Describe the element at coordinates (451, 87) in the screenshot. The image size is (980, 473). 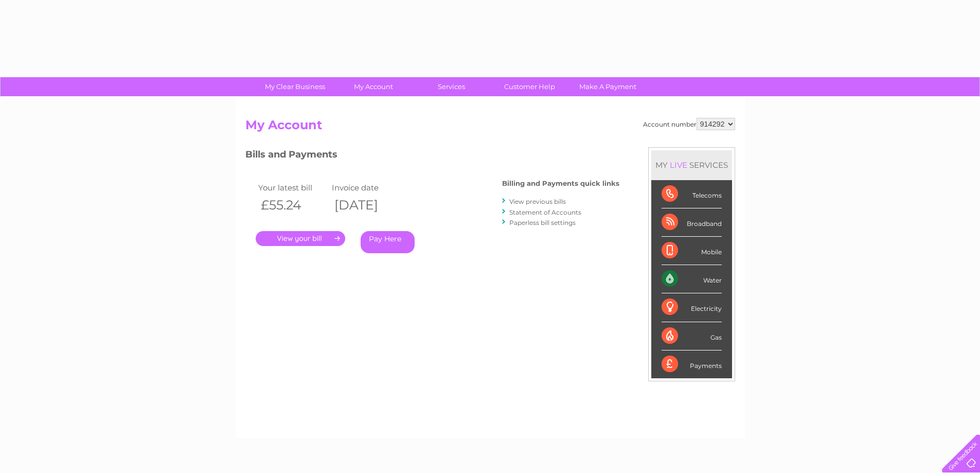
I see `a: Services` at that location.